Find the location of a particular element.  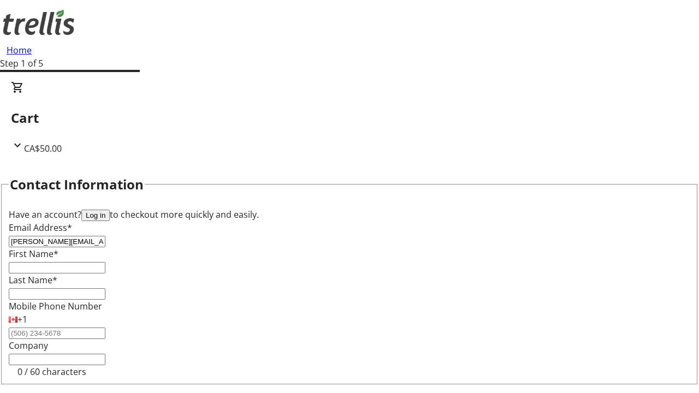

h2: Cart is located at coordinates (349, 118).